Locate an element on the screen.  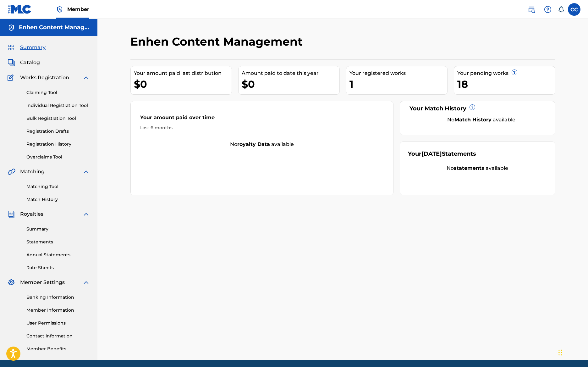
div: Help is located at coordinates (548, 9).